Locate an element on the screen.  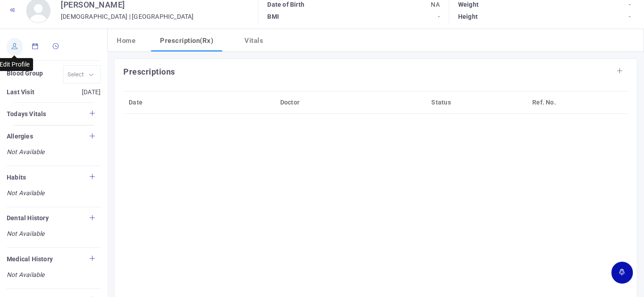
h5: Vitals is located at coordinates (254, 41).